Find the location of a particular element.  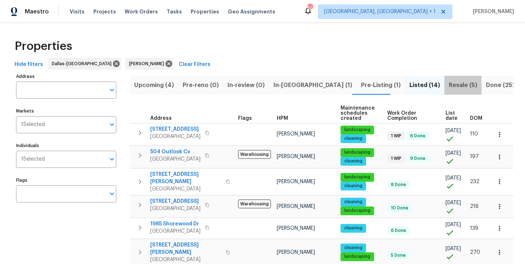

span: Upcoming (4) is located at coordinates (154, 85).